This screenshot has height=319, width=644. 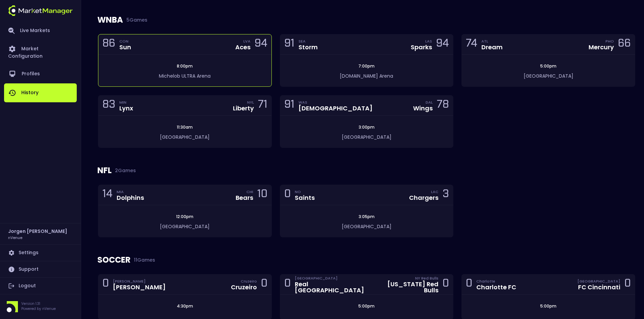 What do you see at coordinates (497, 281) in the screenshot?
I see `div: Charlotte` at bounding box center [497, 281].